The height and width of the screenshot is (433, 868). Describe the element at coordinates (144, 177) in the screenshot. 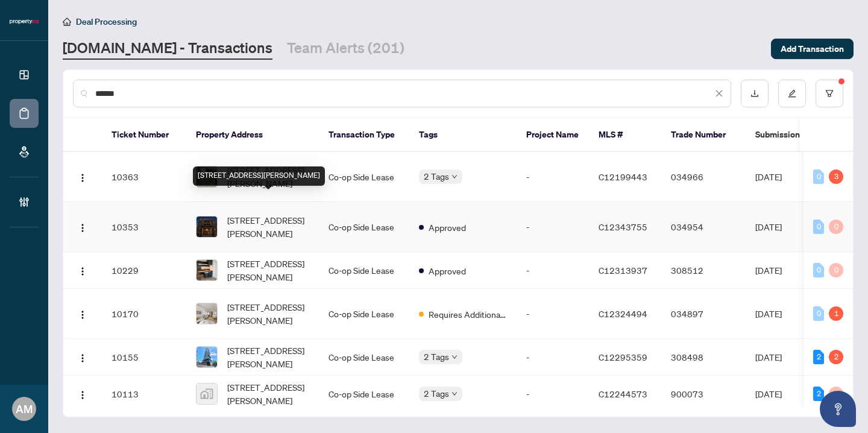

I see `td: 10363` at that location.